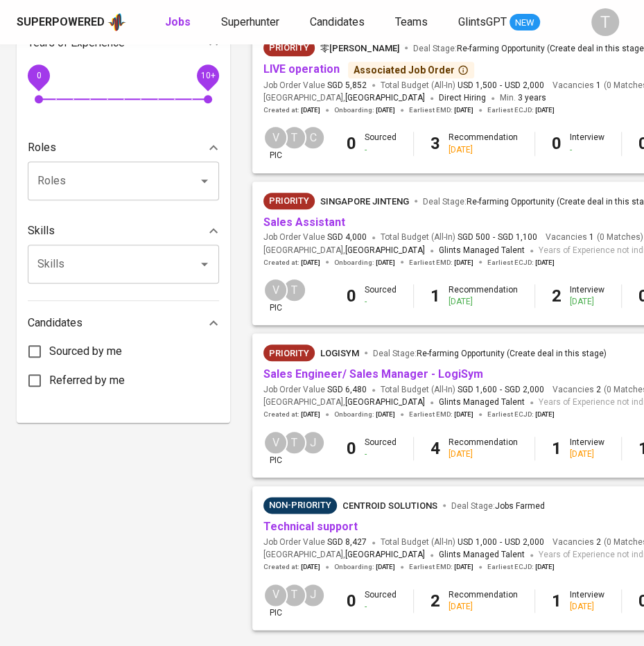  What do you see at coordinates (462, 85) in the screenshot?
I see `span: Total Budget (All-In)` at bounding box center [462, 85].